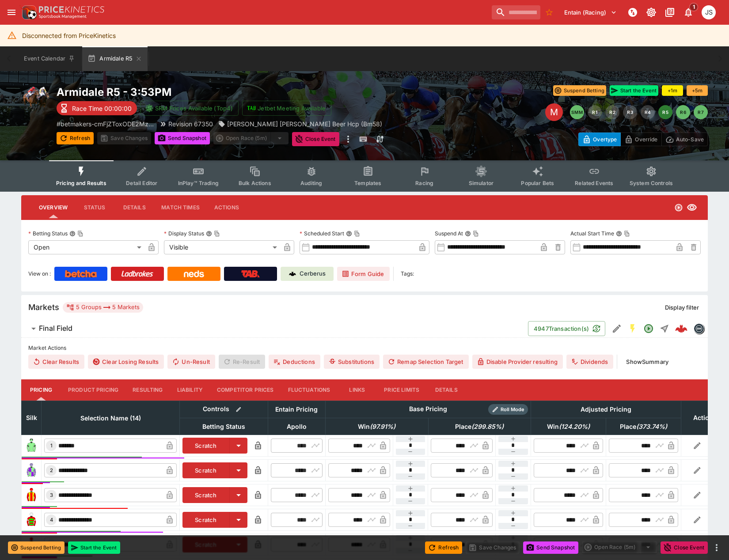 The image size is (729, 560). Describe the element at coordinates (592, 233) in the screenshot. I see `p: Actual Start Time` at that location.